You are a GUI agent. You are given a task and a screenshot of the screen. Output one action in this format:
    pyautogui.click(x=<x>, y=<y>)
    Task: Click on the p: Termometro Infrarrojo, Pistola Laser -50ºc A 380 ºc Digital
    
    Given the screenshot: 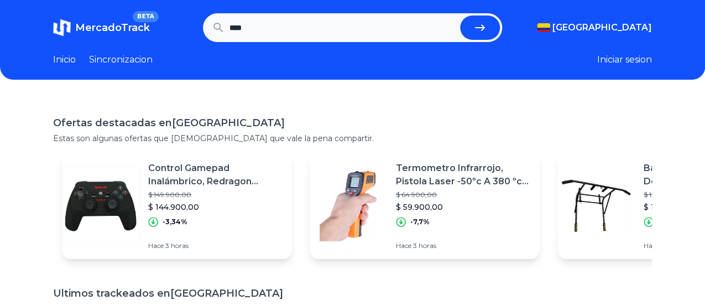 What is the action you would take?
    pyautogui.click(x=463, y=175)
    